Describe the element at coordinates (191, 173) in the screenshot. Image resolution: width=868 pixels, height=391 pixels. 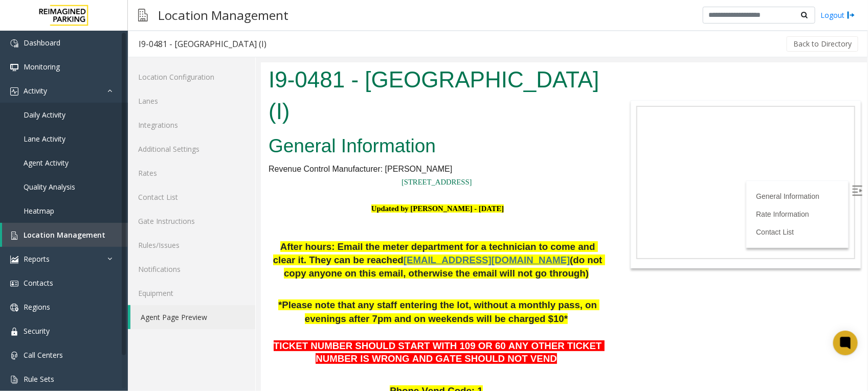
I see `a: Rates` at that location.